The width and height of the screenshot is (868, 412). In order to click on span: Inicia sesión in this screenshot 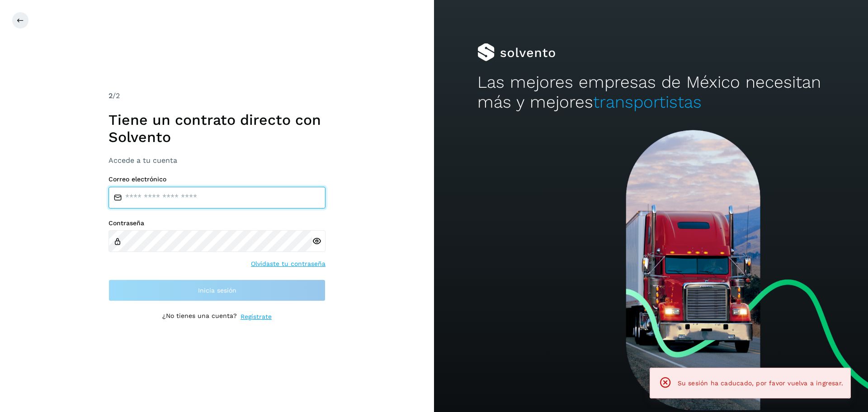, I will do `click(217, 291)`.